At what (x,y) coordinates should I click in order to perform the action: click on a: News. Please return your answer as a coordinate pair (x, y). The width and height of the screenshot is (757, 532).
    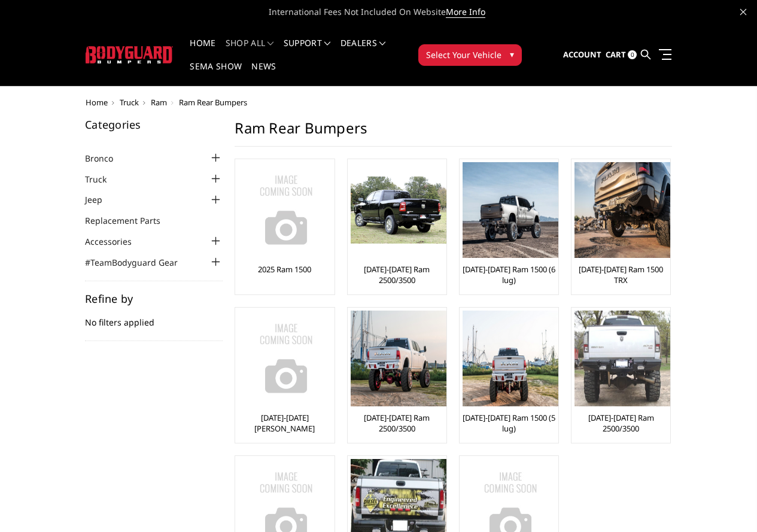
    Looking at the image, I should click on (263, 74).